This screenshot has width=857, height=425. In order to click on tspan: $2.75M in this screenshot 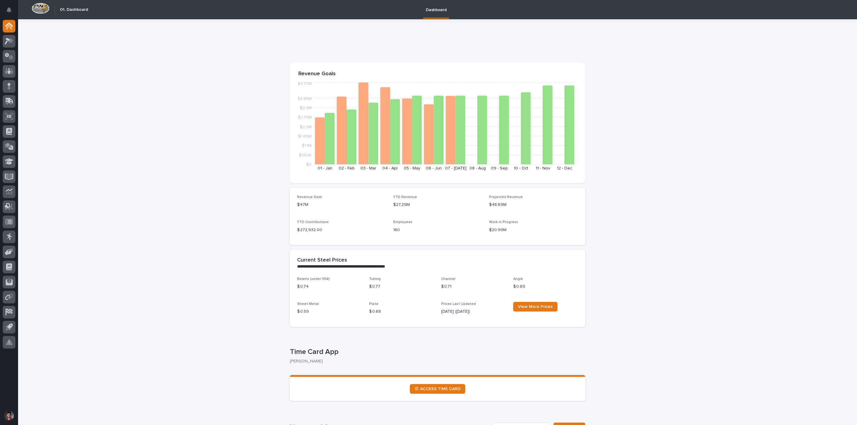, I will do `click(305, 117)`.